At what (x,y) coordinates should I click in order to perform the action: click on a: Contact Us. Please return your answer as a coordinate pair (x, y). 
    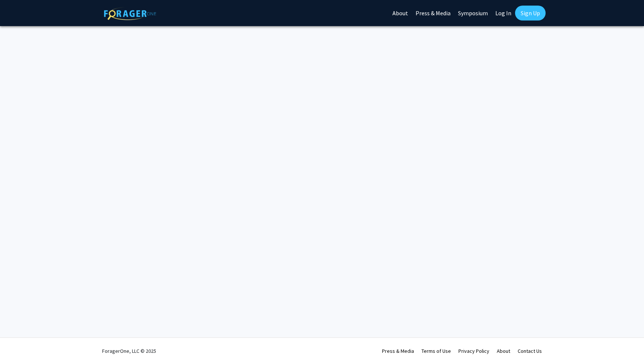
    Looking at the image, I should click on (529, 352).